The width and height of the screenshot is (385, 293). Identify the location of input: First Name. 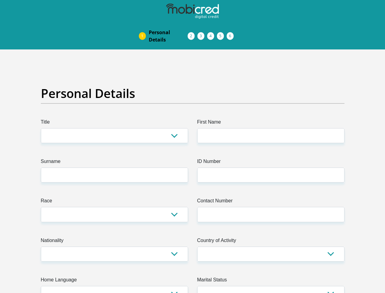
(271, 135).